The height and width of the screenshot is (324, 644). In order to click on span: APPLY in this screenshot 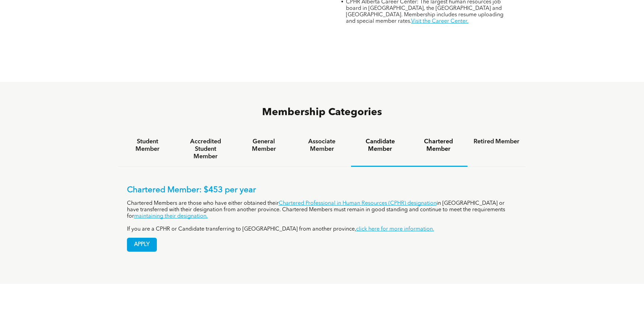, I will do `click(142, 244)`.